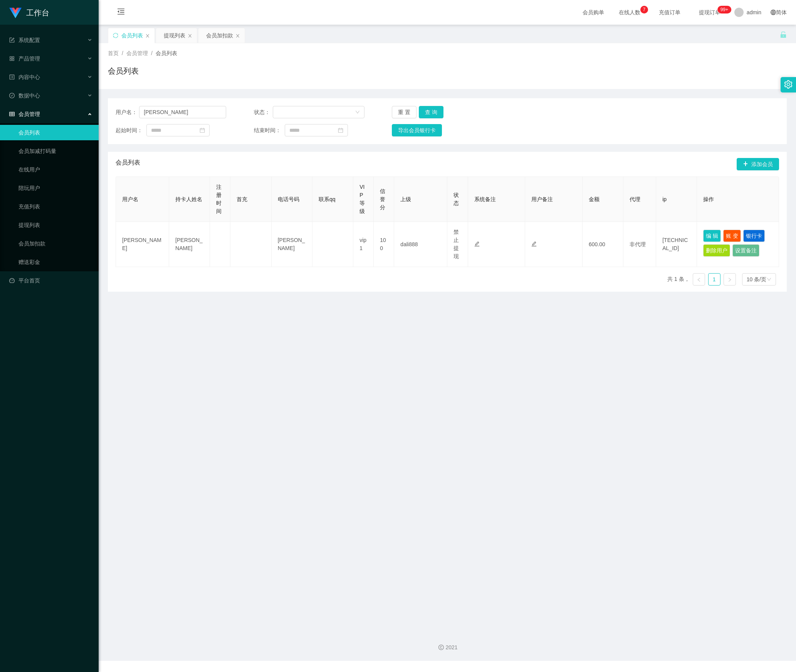 The image size is (796, 672). What do you see at coordinates (51, 280) in the screenshot?
I see `a: 图标: dashboard平台首页` at bounding box center [51, 280].